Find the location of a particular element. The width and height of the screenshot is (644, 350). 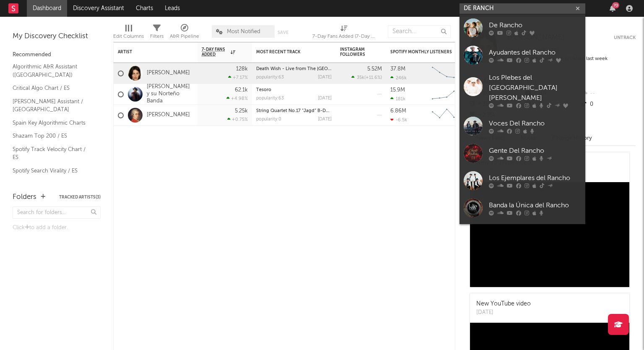

span: 35k is located at coordinates (361, 77).